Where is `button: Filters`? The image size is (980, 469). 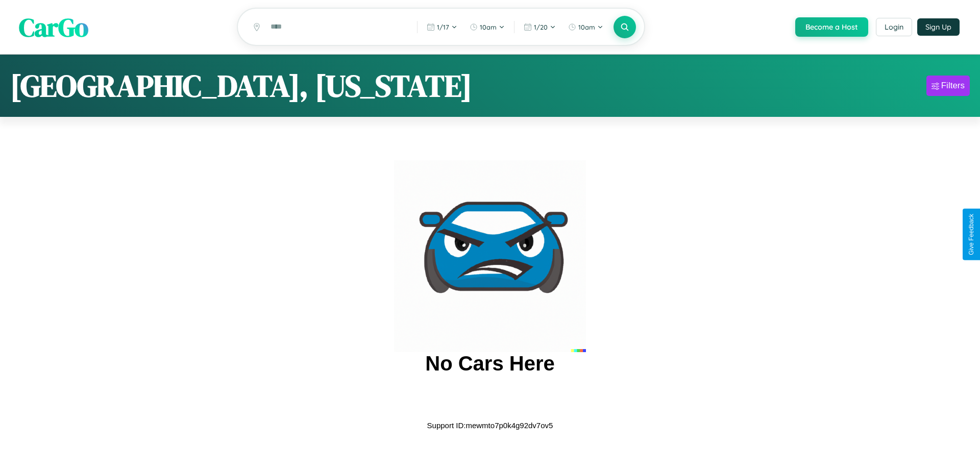
button: Filters is located at coordinates (948, 86).